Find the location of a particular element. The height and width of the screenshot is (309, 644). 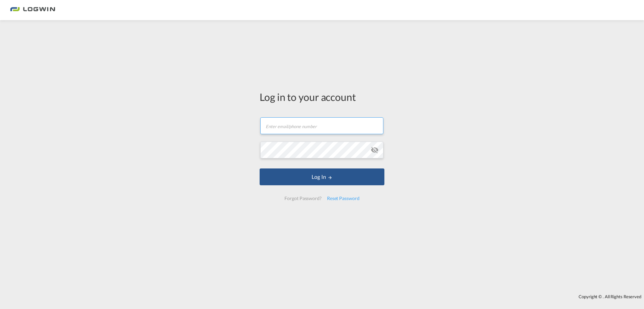

div: Log in to your account is located at coordinates (322, 97).